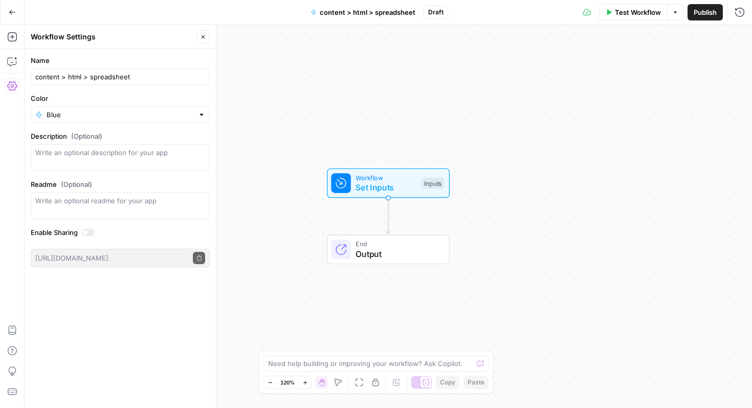 The height and width of the screenshot is (408, 752). What do you see at coordinates (388, 183) in the screenshot?
I see `div: WorkflowSet InputsInputs` at bounding box center [388, 183].